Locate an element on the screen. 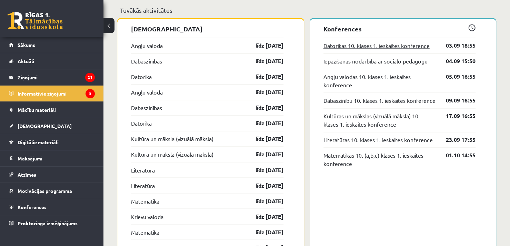  a: 04.09 15:50 is located at coordinates (456, 61).